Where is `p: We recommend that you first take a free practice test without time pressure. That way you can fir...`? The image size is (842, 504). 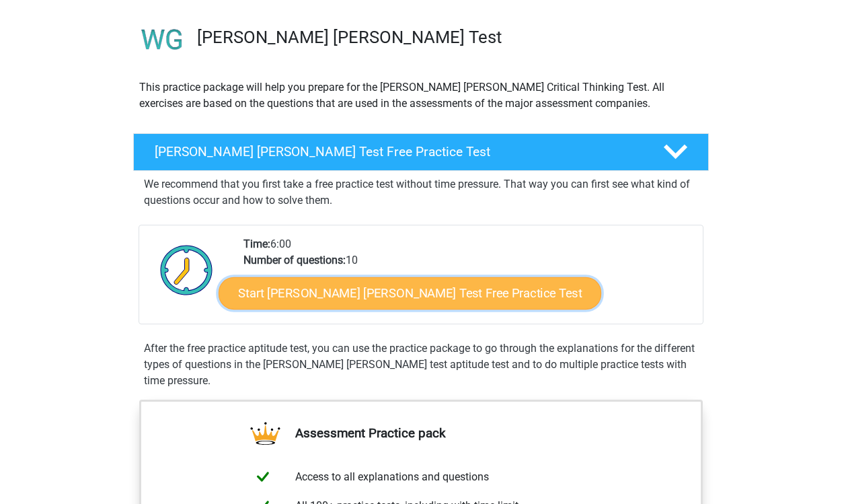 p: We recommend that you first take a free practice test without time pressure. That way you can fir... is located at coordinates (421, 192).